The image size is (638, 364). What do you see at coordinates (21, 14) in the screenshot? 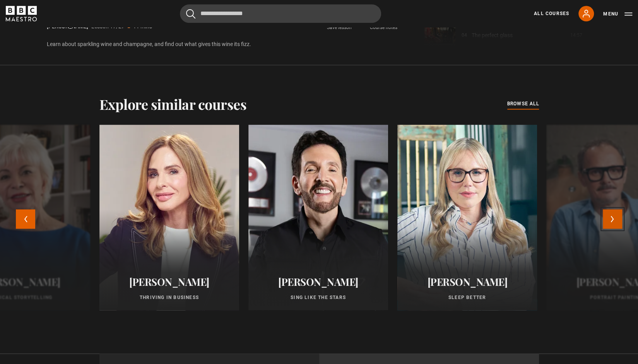
I see `a: BBC Maestro` at bounding box center [21, 14].